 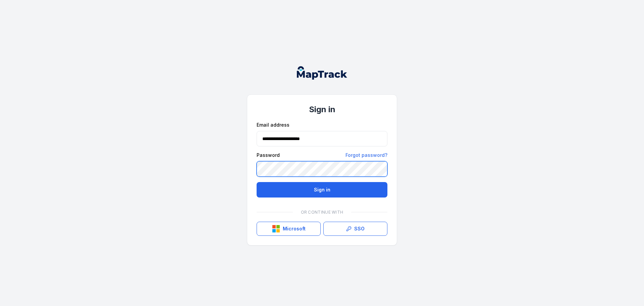 What do you see at coordinates (322, 73) in the screenshot?
I see `nav: Global` at bounding box center [322, 73].